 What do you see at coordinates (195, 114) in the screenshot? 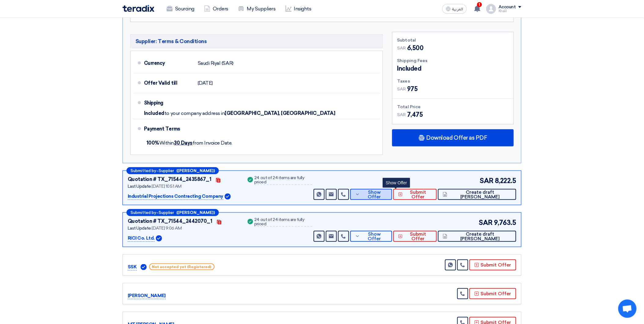
I see `span: to your company address in` at bounding box center [195, 114].